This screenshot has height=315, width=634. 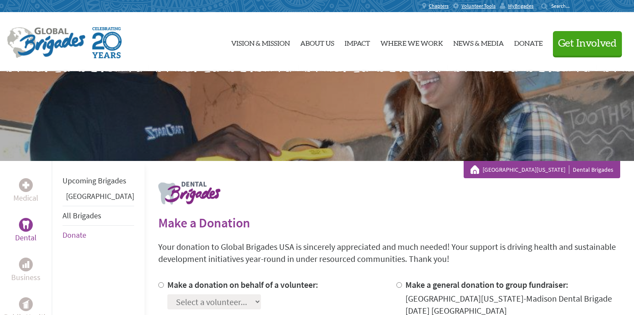 I want to click on a: Vision & Mission, so click(x=260, y=42).